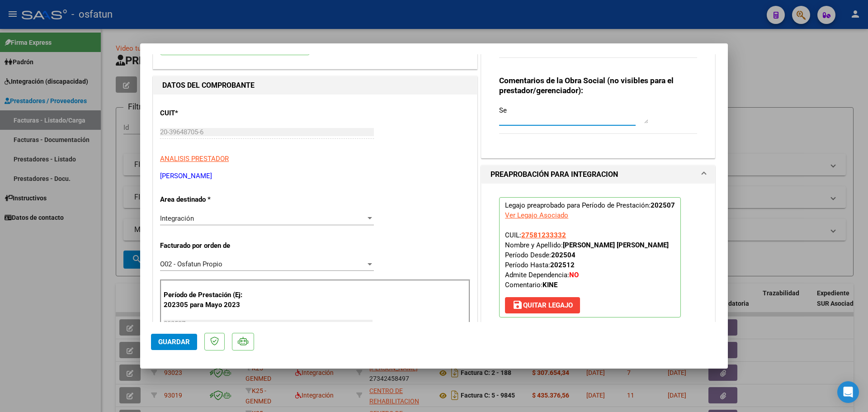 This screenshot has width=868, height=412. I want to click on span: Comentario:, so click(532, 285).